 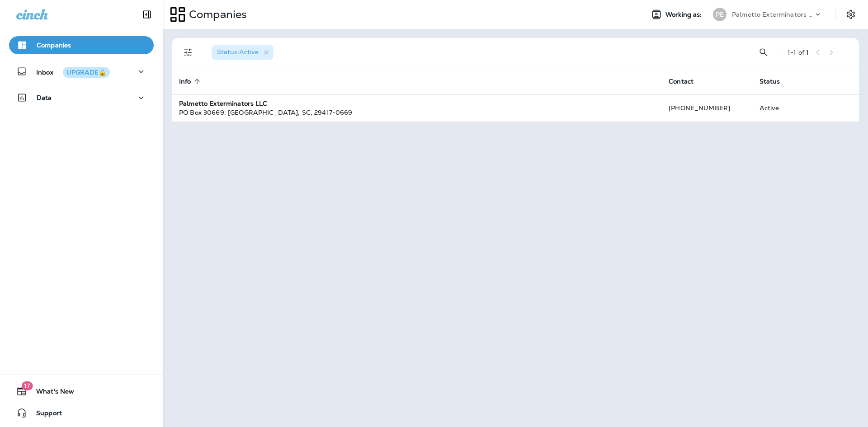 What do you see at coordinates (27, 386) in the screenshot?
I see `span: 17` at bounding box center [27, 386].